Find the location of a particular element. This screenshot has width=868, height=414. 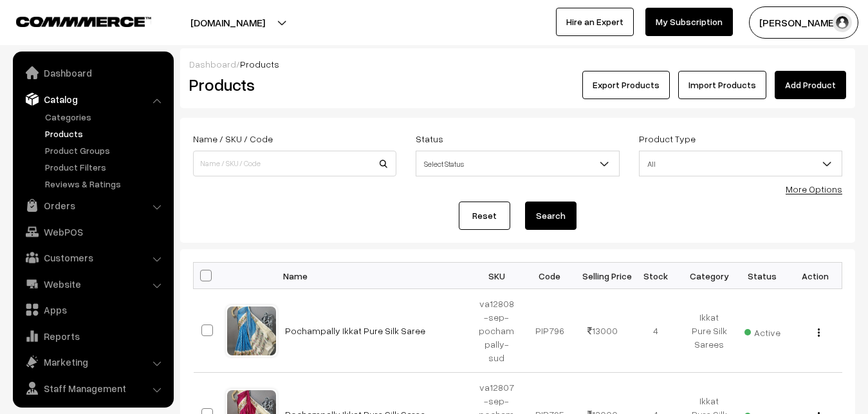

a: WebPOS is located at coordinates (93, 232).